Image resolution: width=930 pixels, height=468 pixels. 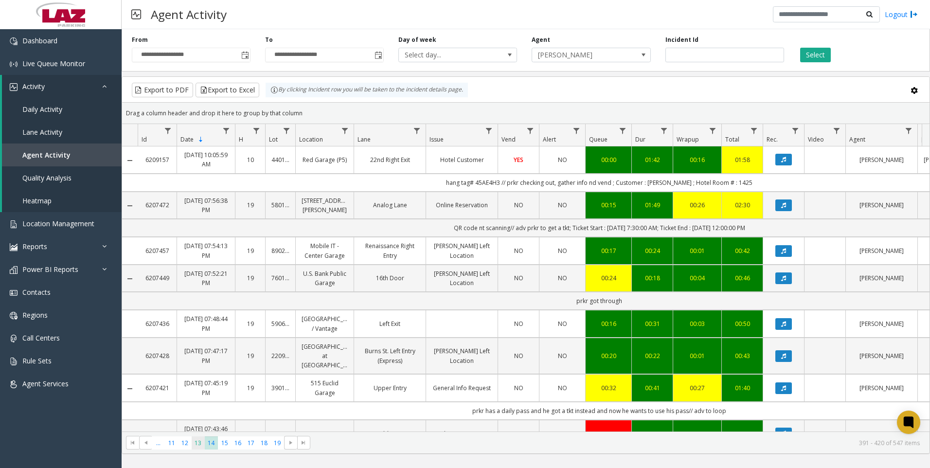 I want to click on span: Heatmap, so click(x=37, y=200).